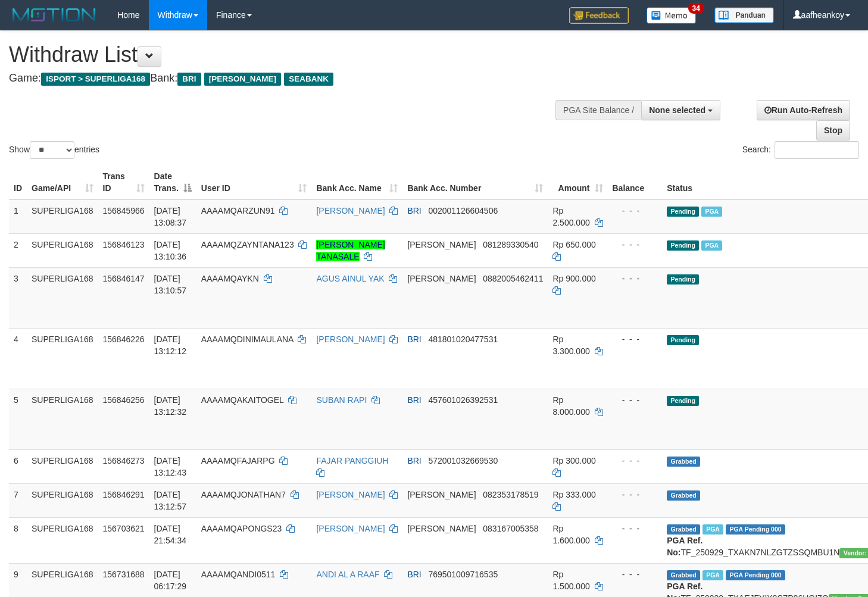  What do you see at coordinates (462, 400) in the screenshot?
I see `span: Copy 457601026392531 to clipboard` at bounding box center [462, 400].